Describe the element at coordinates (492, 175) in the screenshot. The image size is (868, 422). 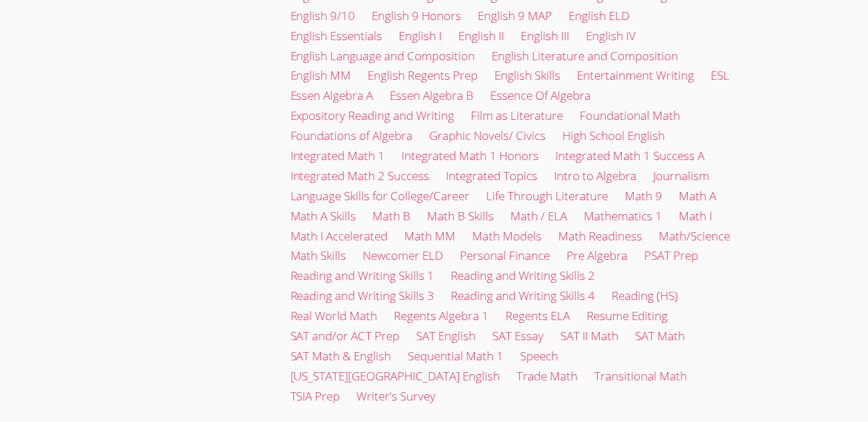
I see `a: Integrated Topics` at that location.